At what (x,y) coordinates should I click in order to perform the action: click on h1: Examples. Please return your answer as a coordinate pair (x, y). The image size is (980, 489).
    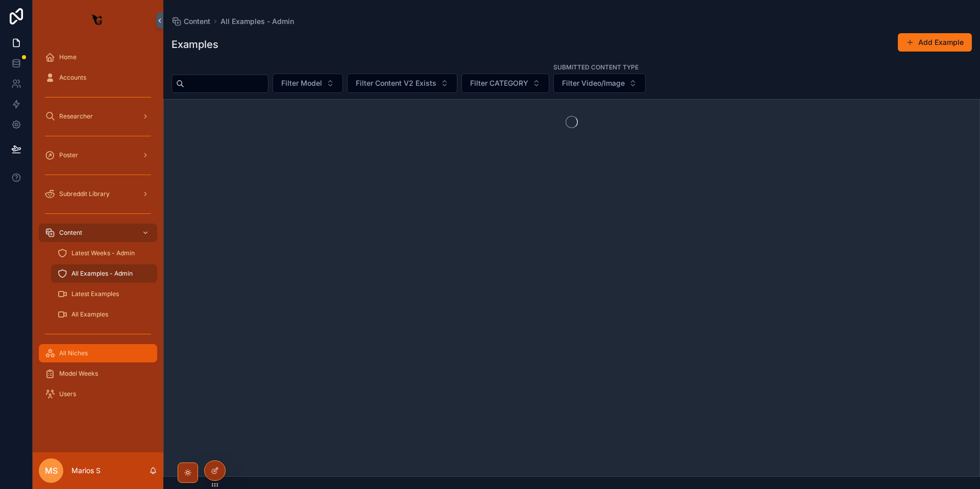
    Looking at the image, I should click on (195, 45).